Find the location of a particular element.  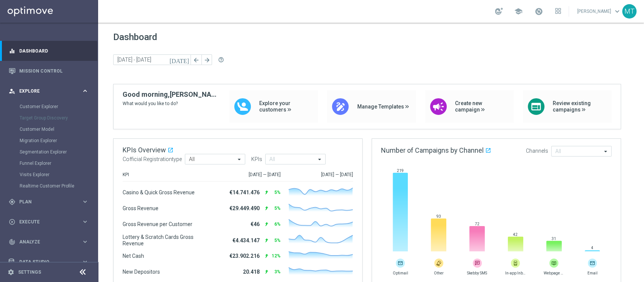

a: Visits Explorer is located at coordinates (49, 175).